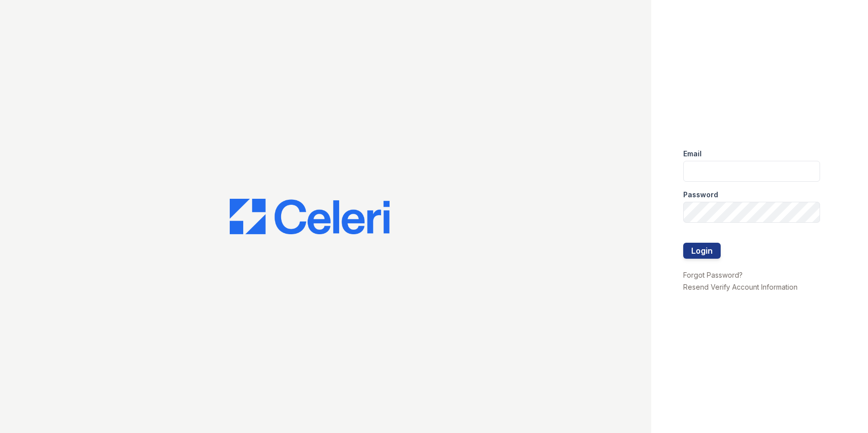 The width and height of the screenshot is (868, 433). Describe the element at coordinates (692, 154) in the screenshot. I see `label: Email` at that location.